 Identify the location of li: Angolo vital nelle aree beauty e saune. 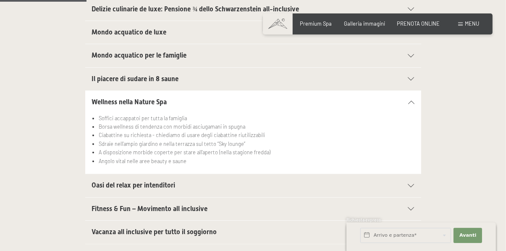
(256, 161).